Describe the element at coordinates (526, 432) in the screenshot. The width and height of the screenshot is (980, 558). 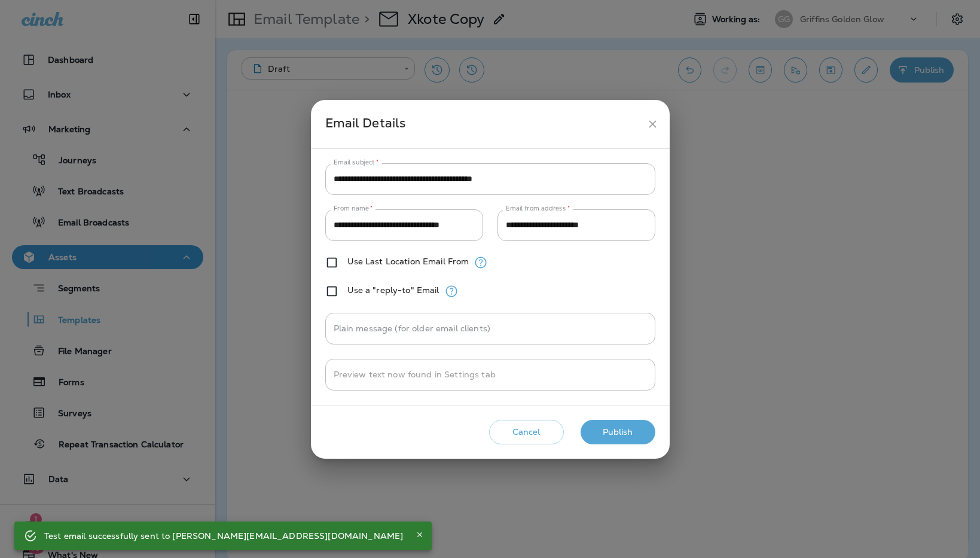
I see `button: Cancel` at that location.